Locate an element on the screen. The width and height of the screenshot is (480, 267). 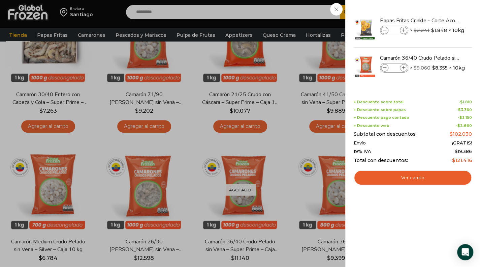
span: + Descuento sobre papas is located at coordinates (380, 110).